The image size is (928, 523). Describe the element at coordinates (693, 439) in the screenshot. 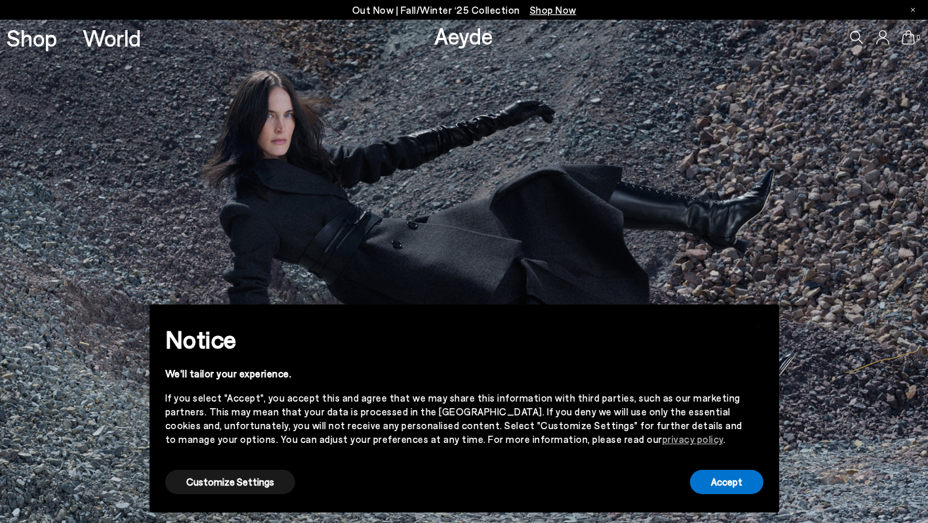

I see `a: privacy policy` at that location.